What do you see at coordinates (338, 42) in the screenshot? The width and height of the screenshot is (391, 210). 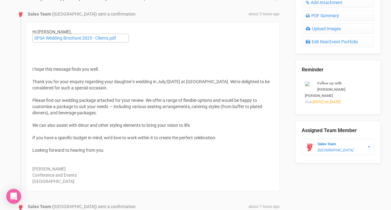 I see `a: Edit Real Event Portfolio` at bounding box center [338, 42].